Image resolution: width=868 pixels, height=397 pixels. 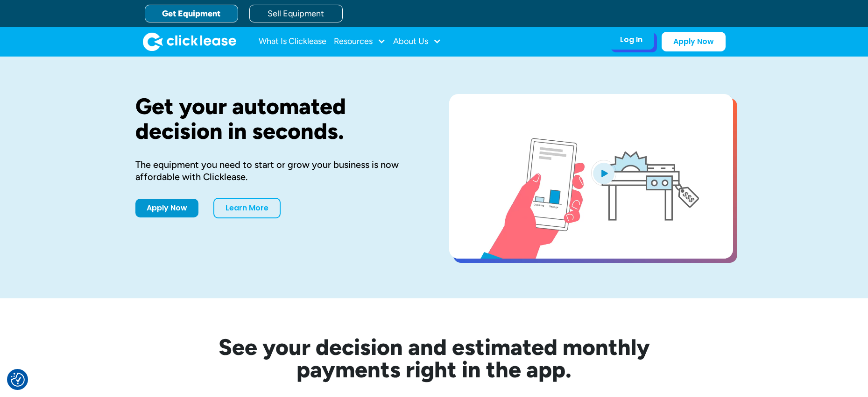 What do you see at coordinates (296, 14) in the screenshot?
I see `a: Sell Equipment` at bounding box center [296, 14].